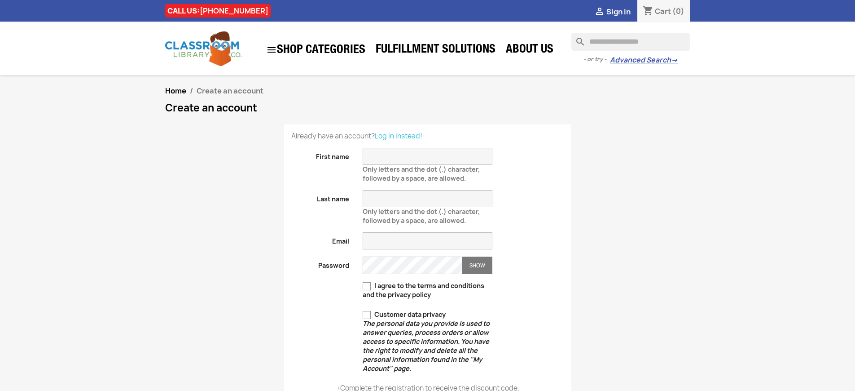 The width and height of the screenshot is (855, 391). I want to click on a: About Us, so click(530, 50).